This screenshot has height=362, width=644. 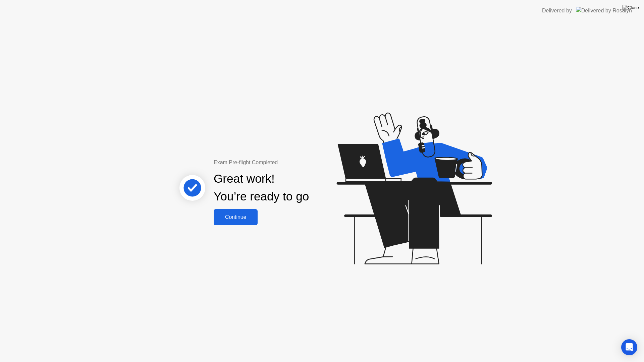 What do you see at coordinates (604, 10) in the screenshot?
I see `img: Delivered by Rosalyn` at bounding box center [604, 10].